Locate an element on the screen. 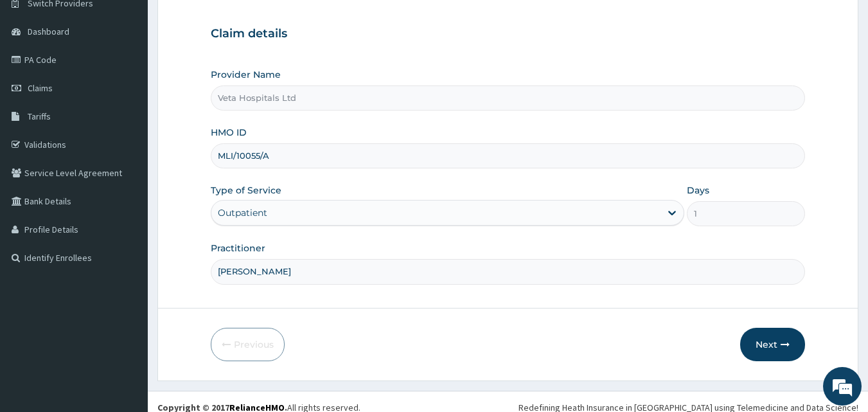 The image size is (868, 412). img: d_794563401_company_1708531726252_794563401 is located at coordinates (38, 81).